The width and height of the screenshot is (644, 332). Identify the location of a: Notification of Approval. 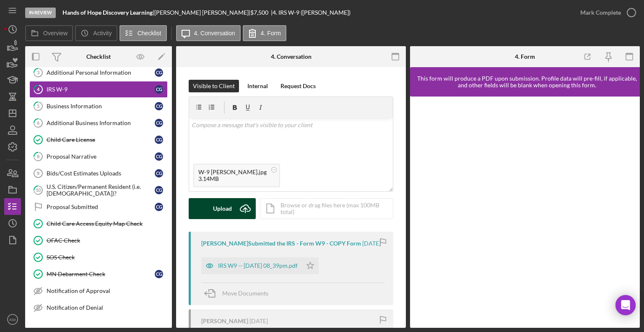
(98, 291).